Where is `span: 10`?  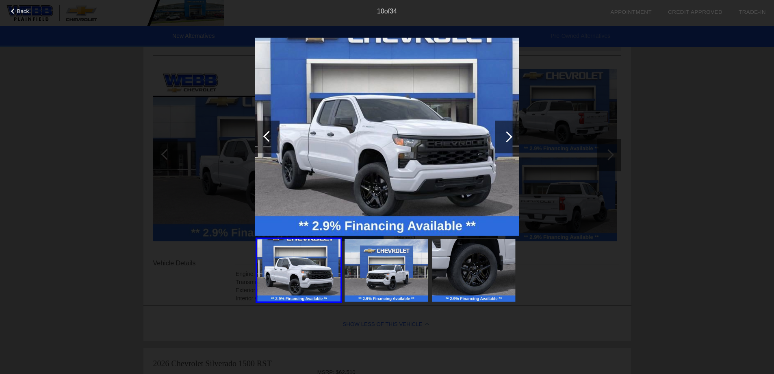 span: 10 is located at coordinates (381, 11).